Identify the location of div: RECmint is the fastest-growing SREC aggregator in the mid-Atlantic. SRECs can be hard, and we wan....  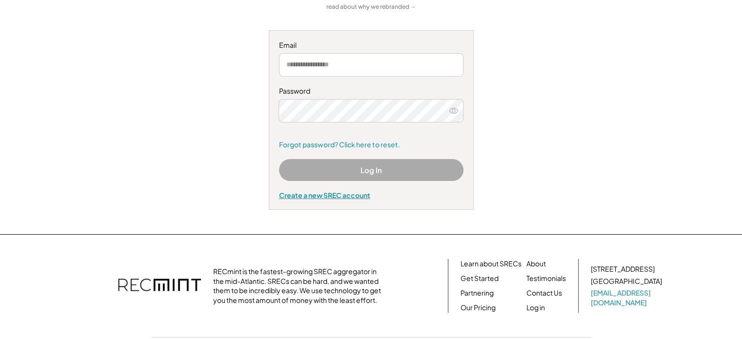
(299, 286).